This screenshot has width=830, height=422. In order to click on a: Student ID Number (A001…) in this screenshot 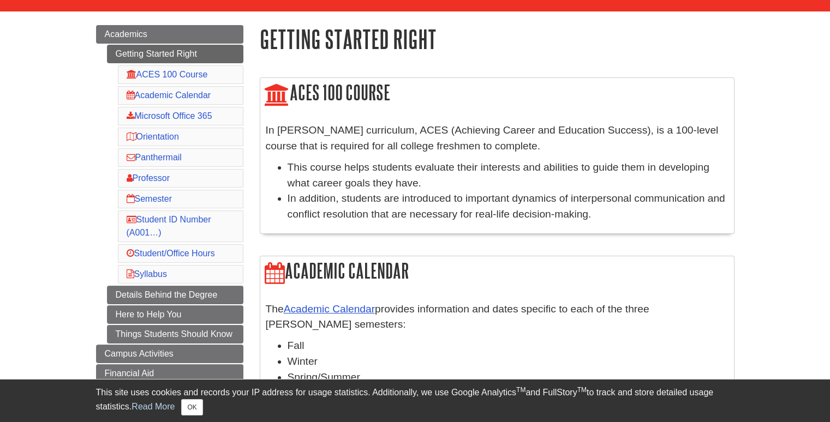, I will do `click(169, 226)`.